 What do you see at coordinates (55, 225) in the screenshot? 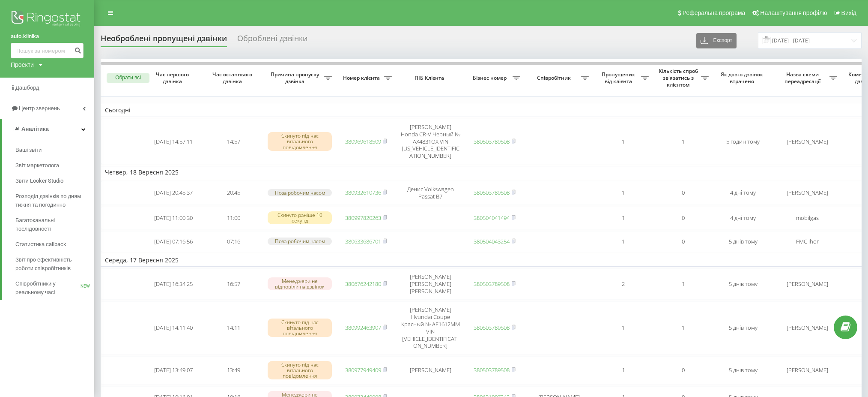
I see `a: Багатоканальні послідовності` at bounding box center [55, 225].